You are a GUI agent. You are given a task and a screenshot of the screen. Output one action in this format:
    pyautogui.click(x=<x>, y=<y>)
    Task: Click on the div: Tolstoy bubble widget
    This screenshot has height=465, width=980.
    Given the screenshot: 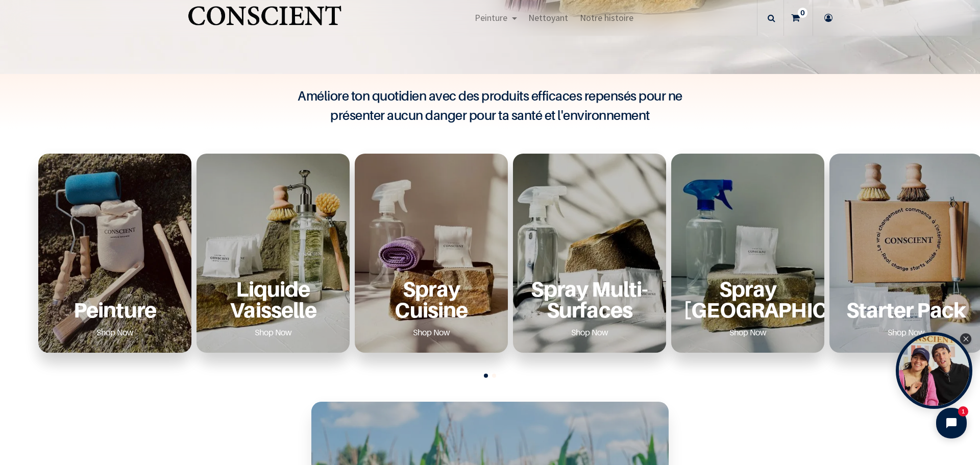 What is the action you would take?
    pyautogui.click(x=934, y=370)
    